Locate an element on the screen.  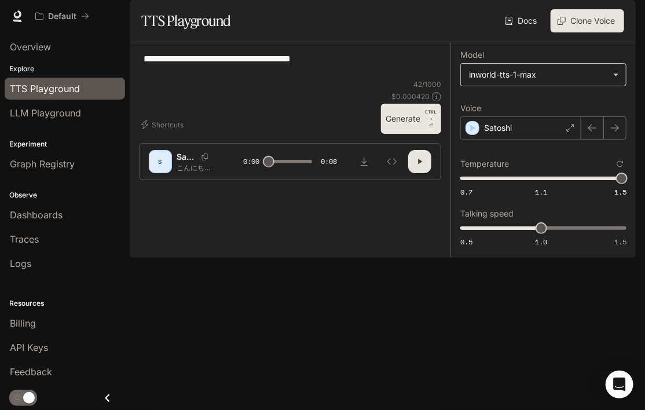
button: Reset to default is located at coordinates (620, 164).